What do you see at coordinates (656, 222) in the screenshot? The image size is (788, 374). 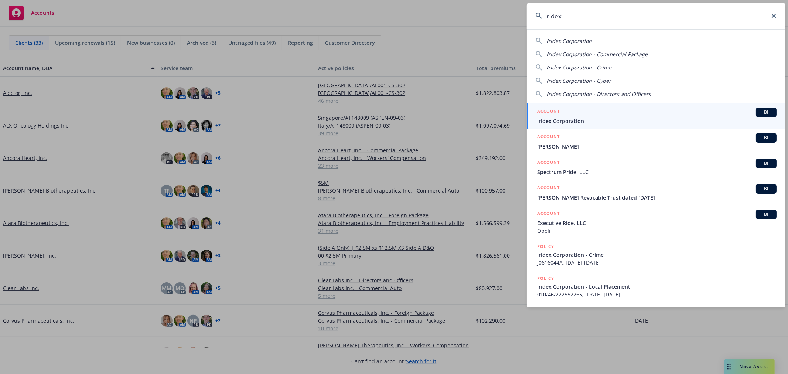 I see `a: ACCOUNTBIExecutive Ride, LLCOpoli` at bounding box center [656, 222].